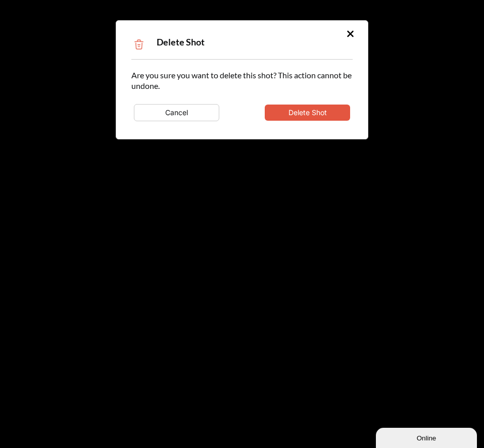  I want to click on div: Online, so click(50, 12).